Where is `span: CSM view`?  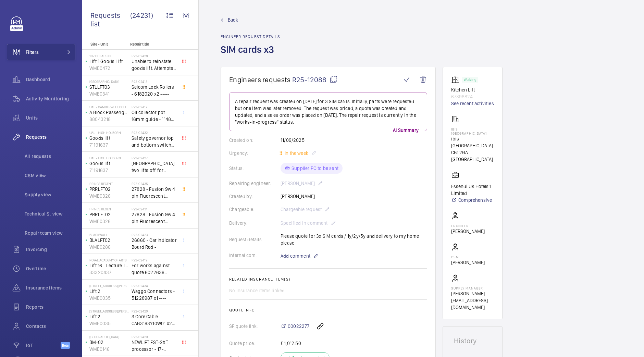
span: CSM view is located at coordinates (50, 175).